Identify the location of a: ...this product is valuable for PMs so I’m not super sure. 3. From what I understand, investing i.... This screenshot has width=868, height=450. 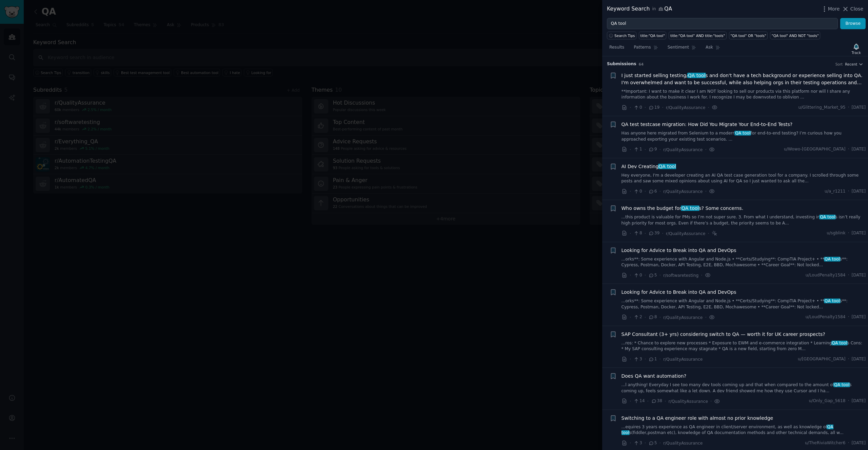
(743, 220).